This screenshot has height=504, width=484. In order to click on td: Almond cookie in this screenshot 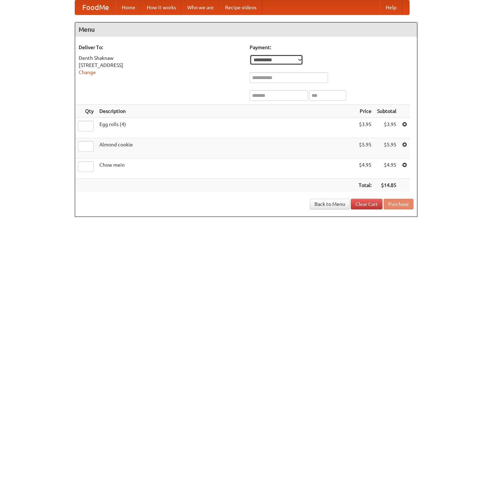, I will do `click(226, 148)`.